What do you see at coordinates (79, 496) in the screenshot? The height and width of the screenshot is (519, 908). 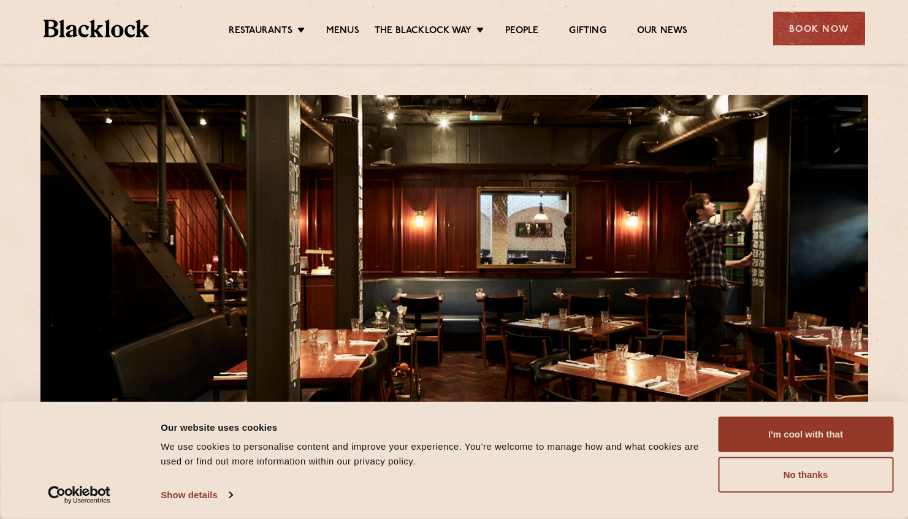 I see `a: Usercentrics Cookiebot - opens in a new window` at bounding box center [79, 496].